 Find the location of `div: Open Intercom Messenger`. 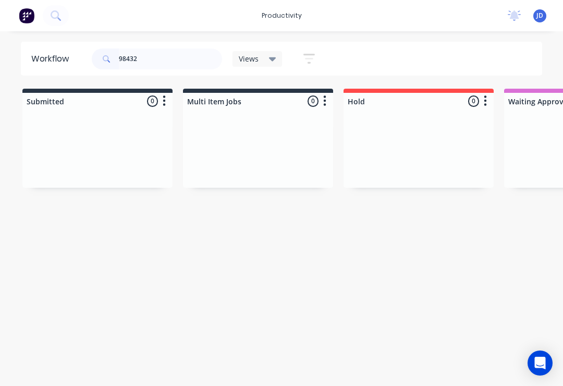

div: Open Intercom Messenger is located at coordinates (540, 363).